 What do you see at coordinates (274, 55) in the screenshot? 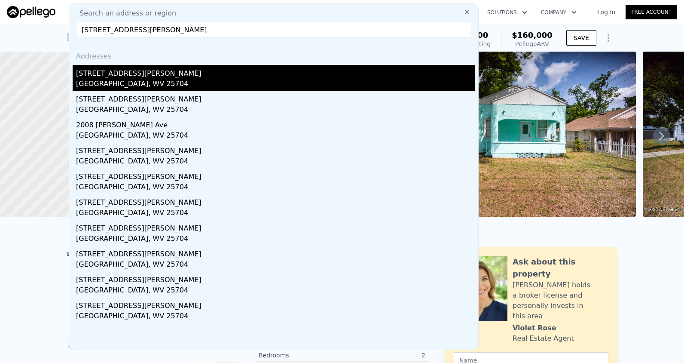
I see `div: Addresses` at bounding box center [274, 55].